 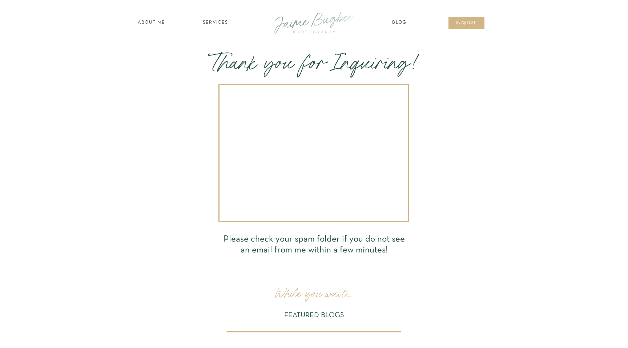 What do you see at coordinates (151, 23) in the screenshot?
I see `nav: about ME` at bounding box center [151, 23].